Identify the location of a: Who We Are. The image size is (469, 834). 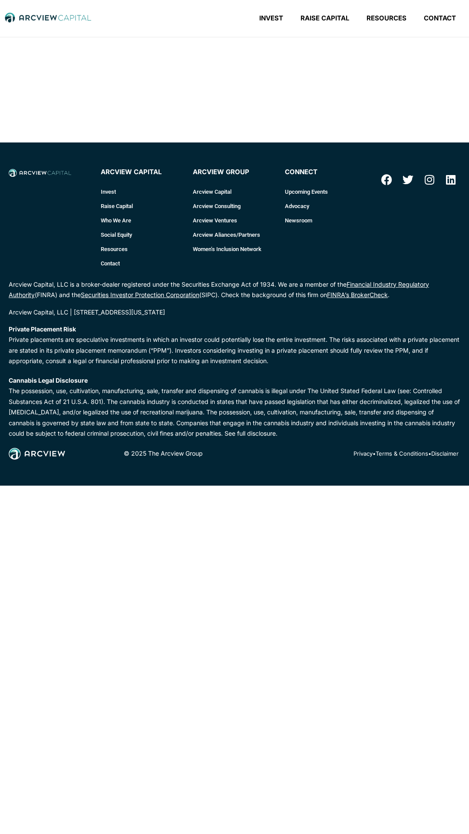
(142, 220).